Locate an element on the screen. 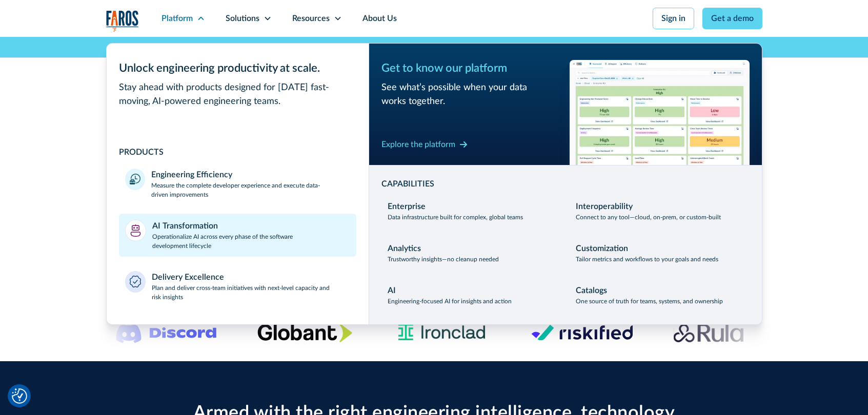 The height and width of the screenshot is (415, 868). a: AnalyticsTrustworthy insights—no cleanup needed is located at coordinates (471, 253).